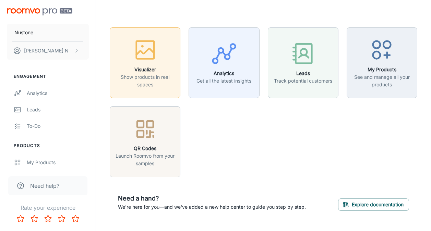  What do you see at coordinates (224, 73) in the screenshot?
I see `h6: Analytics` at bounding box center [224, 73].